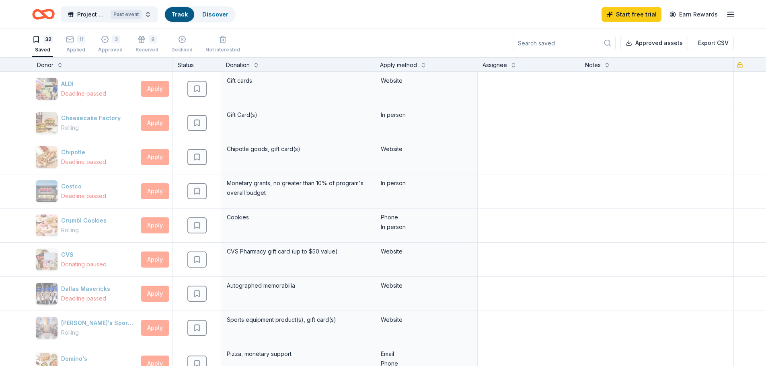 This screenshot has width=766, height=366. Describe the element at coordinates (147, 50) in the screenshot. I see `div: Received` at that location.